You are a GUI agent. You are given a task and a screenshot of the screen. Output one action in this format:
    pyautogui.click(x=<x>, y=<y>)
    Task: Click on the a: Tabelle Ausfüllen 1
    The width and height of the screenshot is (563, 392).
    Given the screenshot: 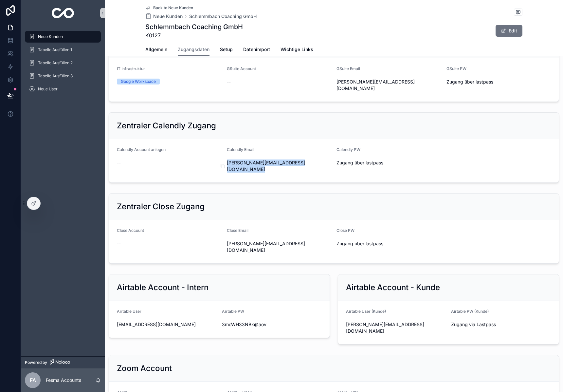 What is the action you would take?
    pyautogui.click(x=63, y=50)
    